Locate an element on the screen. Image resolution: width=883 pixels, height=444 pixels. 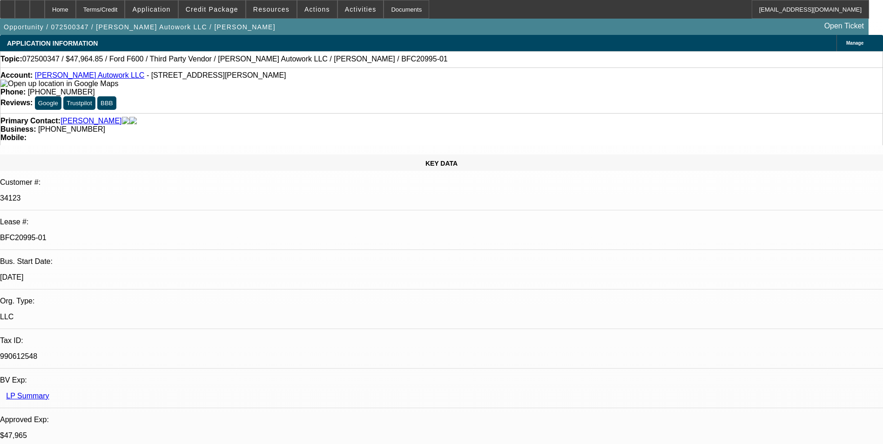
img: Open up location in Google Maps is located at coordinates (59, 84).